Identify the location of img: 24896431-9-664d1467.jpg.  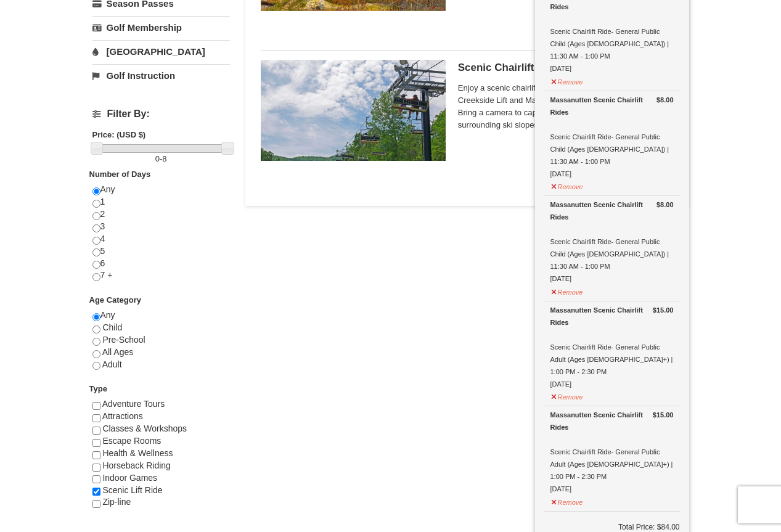
(353, 110).